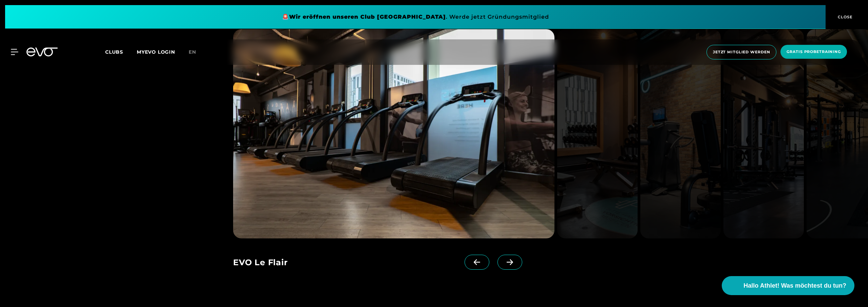  What do you see at coordinates (788, 285) in the screenshot?
I see `button: Hallo Athlet! Was möchtest du tun?` at bounding box center [788, 285].